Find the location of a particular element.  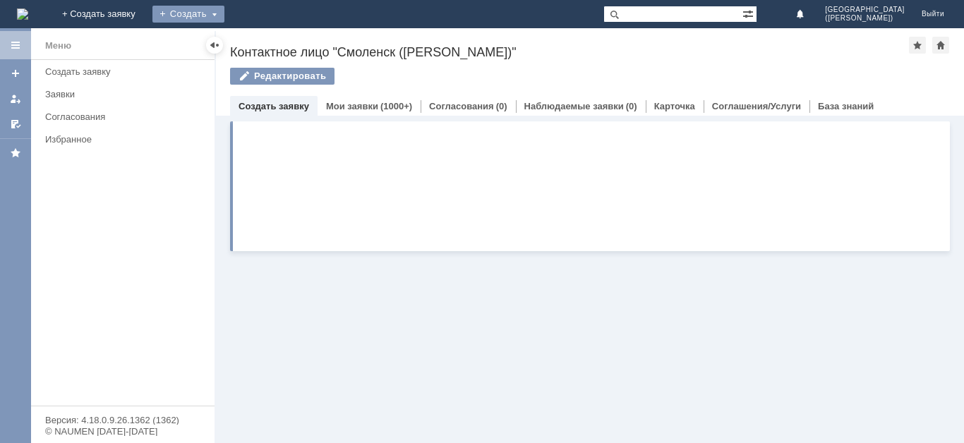

span: Расширенный поиск is located at coordinates (750, 13).